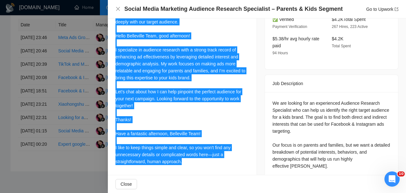 The image size is (406, 193). I want to click on span: $4.2K Total Spent, so click(348, 19).